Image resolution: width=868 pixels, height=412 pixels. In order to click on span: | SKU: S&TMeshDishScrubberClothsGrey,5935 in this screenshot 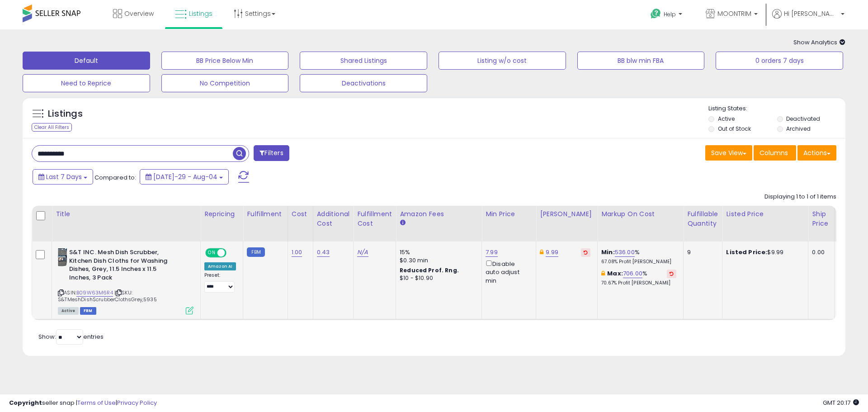, I will do `click(107, 296)`.